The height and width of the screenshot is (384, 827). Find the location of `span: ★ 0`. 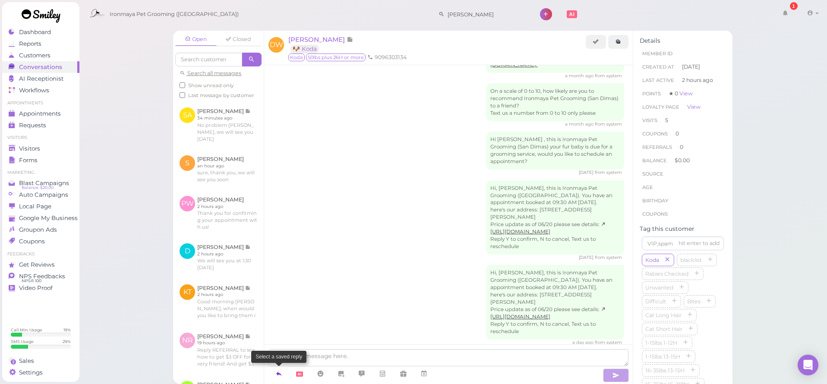

span: ★ 0 is located at coordinates (681, 93).